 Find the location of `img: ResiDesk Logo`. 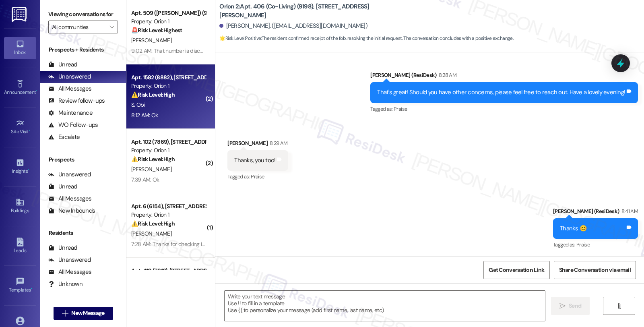

img: ResiDesk Logo is located at coordinates (20, 14).